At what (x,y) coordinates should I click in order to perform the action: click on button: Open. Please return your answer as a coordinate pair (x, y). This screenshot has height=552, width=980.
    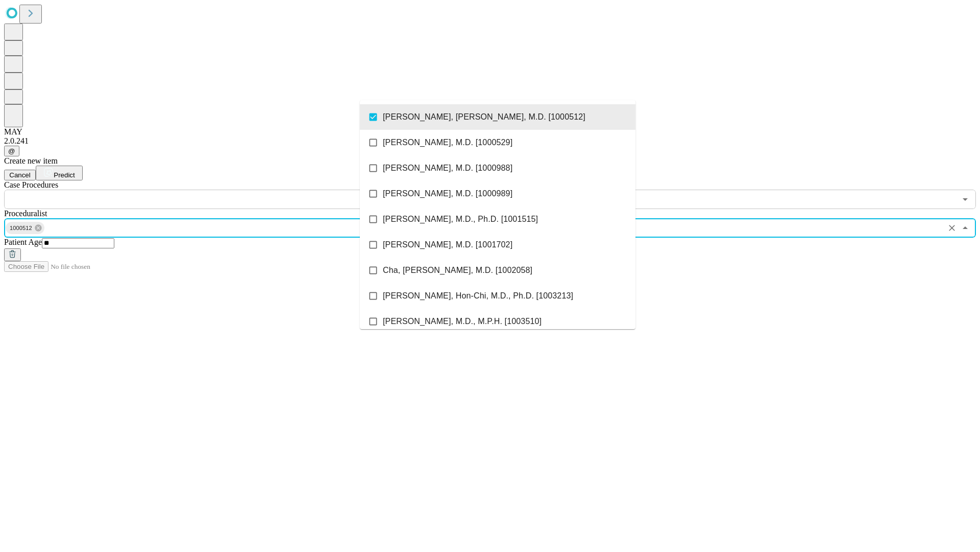
    Looking at the image, I should click on (965, 199).